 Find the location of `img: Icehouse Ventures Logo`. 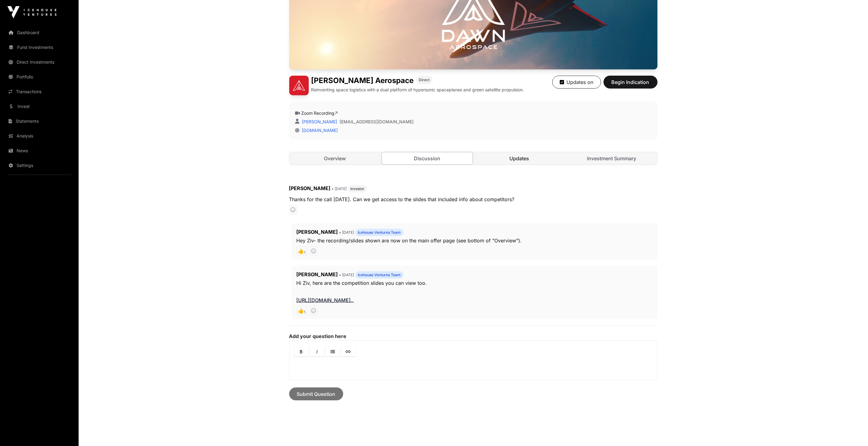

img: Icehouse Ventures Logo is located at coordinates (32, 12).